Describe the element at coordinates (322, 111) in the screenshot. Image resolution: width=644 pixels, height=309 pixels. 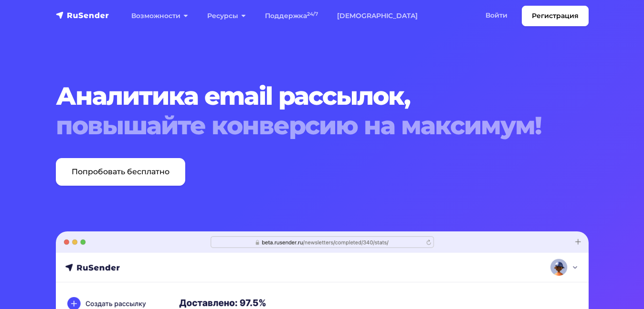
I see `h1: Аналитика email рассылок,` at that location.